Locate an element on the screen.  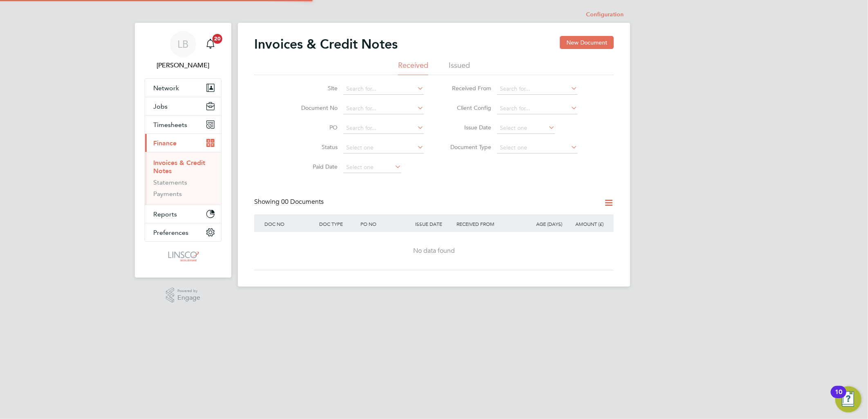
label: Document Type is located at coordinates (468, 147).